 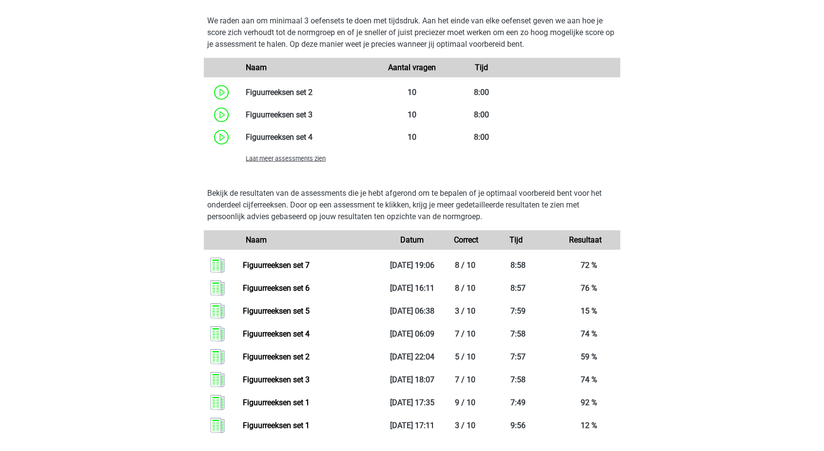 What do you see at coordinates (275, 265) in the screenshot?
I see `a: Figuurreeksen set 7` at bounding box center [275, 265].